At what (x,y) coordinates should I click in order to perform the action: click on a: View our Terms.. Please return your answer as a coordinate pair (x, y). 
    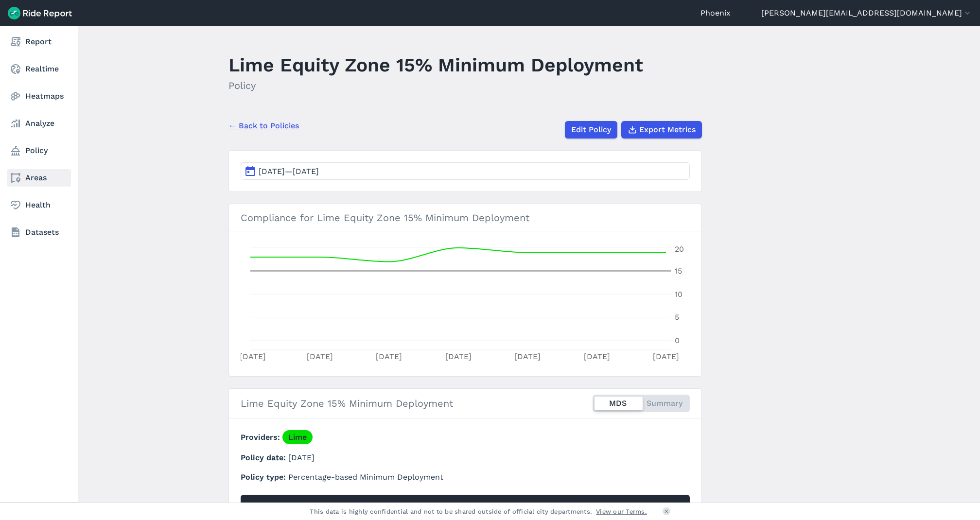
    Looking at the image, I should click on (621, 511).